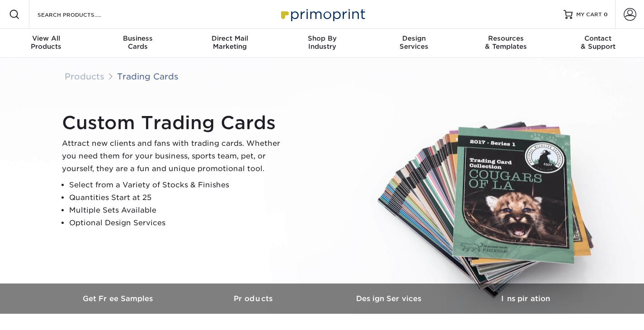 The width and height of the screenshot is (644, 330). Describe the element at coordinates (230, 42) in the screenshot. I see `div: Marketing` at that location.